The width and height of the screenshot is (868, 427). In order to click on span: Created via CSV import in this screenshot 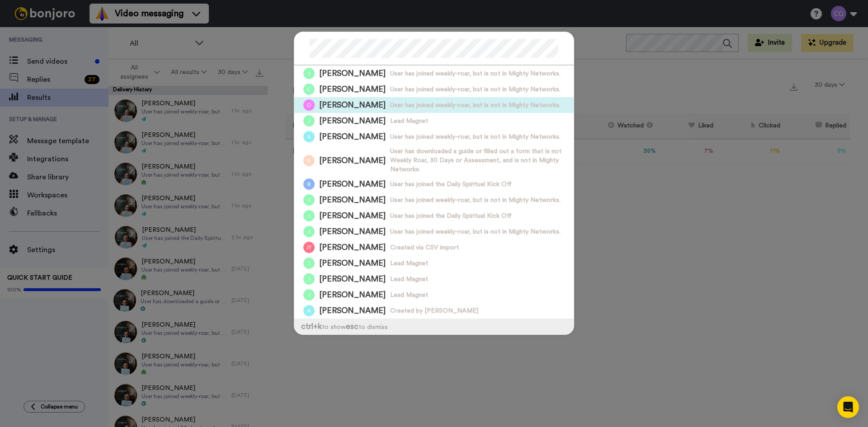, I will do `click(425, 248)`.